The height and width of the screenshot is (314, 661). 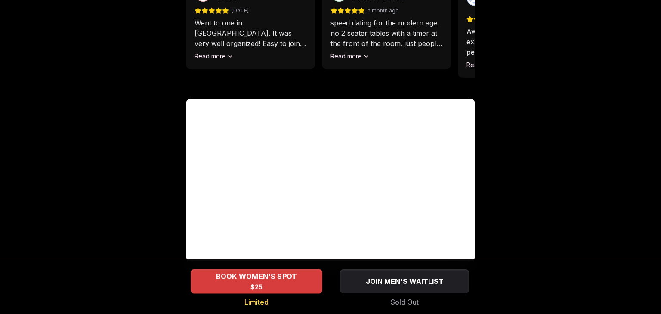 I want to click on span: JOIN MEN'S WAITLIST, so click(x=405, y=282).